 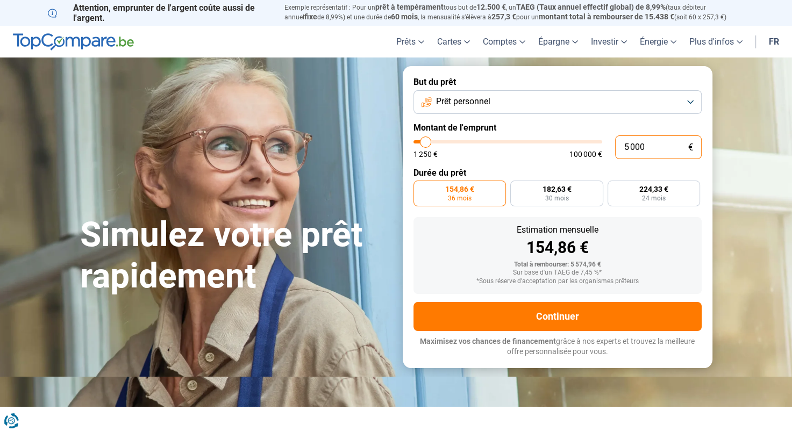 What do you see at coordinates (557, 248) in the screenshot?
I see `div: 154,86 €` at bounding box center [557, 248].